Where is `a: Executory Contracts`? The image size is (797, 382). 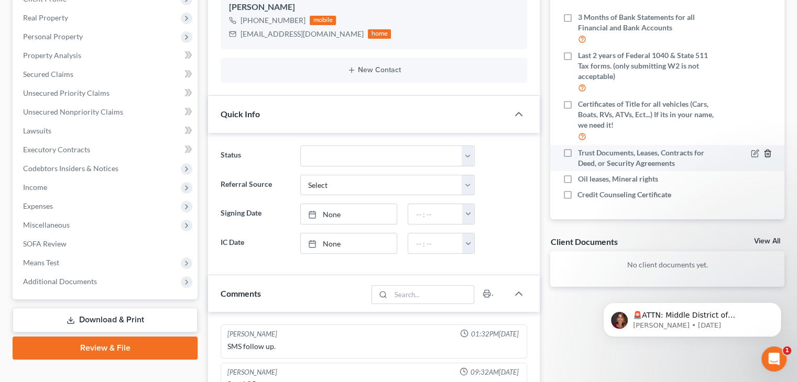 a: Executory Contracts is located at coordinates (106, 150).